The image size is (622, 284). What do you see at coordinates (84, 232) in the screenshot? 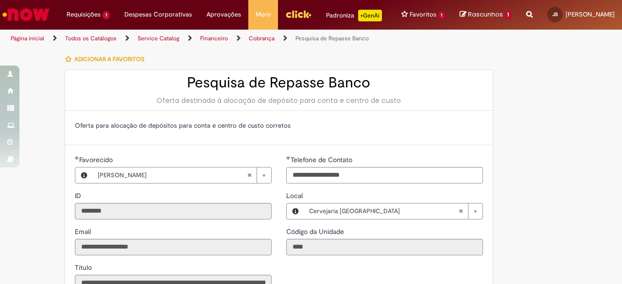
I see `span: Somente leitura - Email` at bounding box center [84, 232].